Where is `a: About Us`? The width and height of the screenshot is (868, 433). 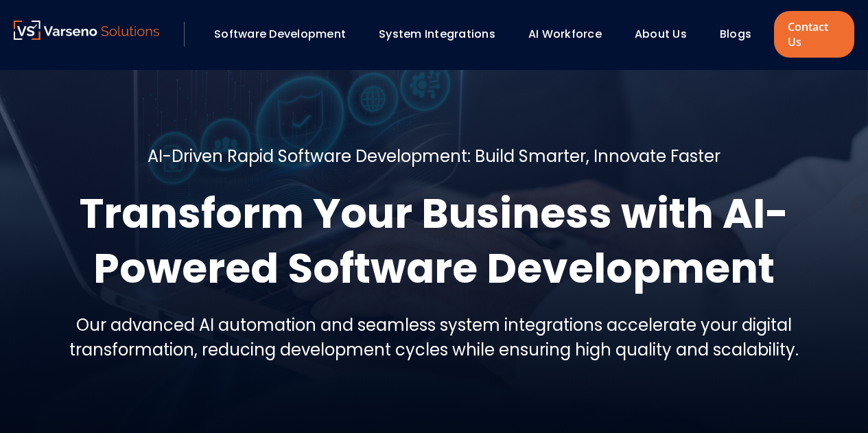
a: About Us is located at coordinates (661, 34).